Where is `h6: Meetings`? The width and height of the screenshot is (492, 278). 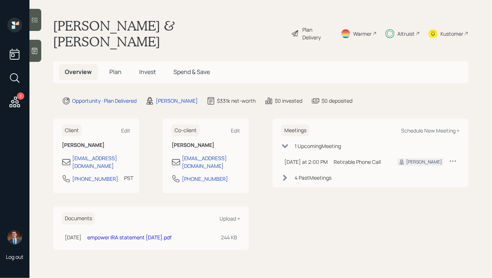 h6: Meetings is located at coordinates (295, 130).